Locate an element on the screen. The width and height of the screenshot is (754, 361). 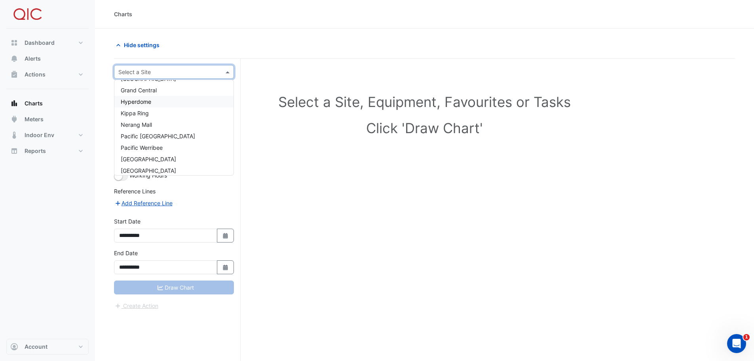
span: Pacific Werribee is located at coordinates (142, 147).